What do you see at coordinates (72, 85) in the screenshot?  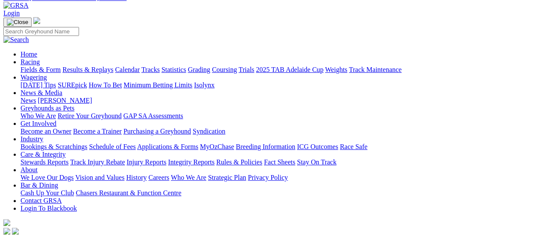 I see `a: SUREpick` at bounding box center [72, 85].